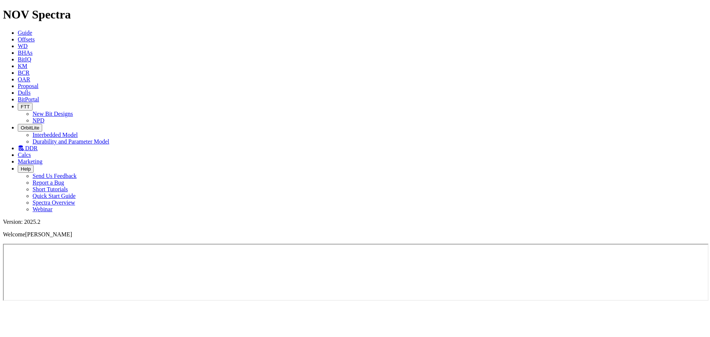 The height and width of the screenshot is (337, 710). I want to click on span: Calcs, so click(24, 155).